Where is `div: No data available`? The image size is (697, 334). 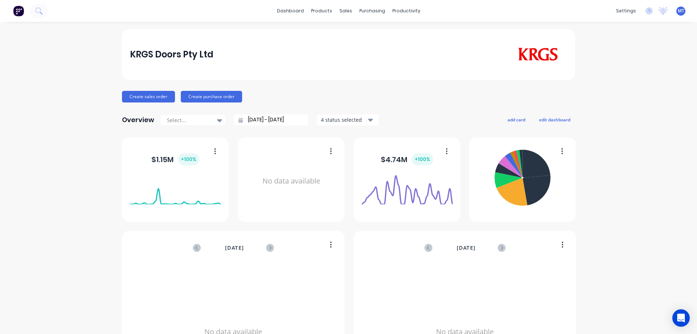 div: No data available is located at coordinates (291, 181).